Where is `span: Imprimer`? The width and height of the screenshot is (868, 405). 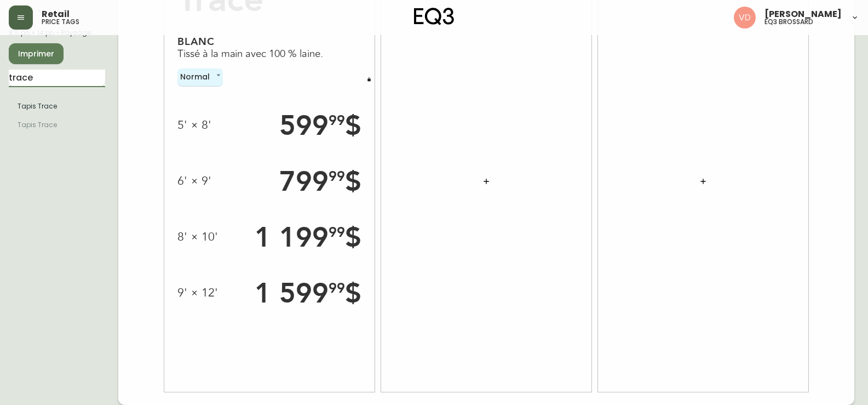 span: Imprimer is located at coordinates (36, 54).